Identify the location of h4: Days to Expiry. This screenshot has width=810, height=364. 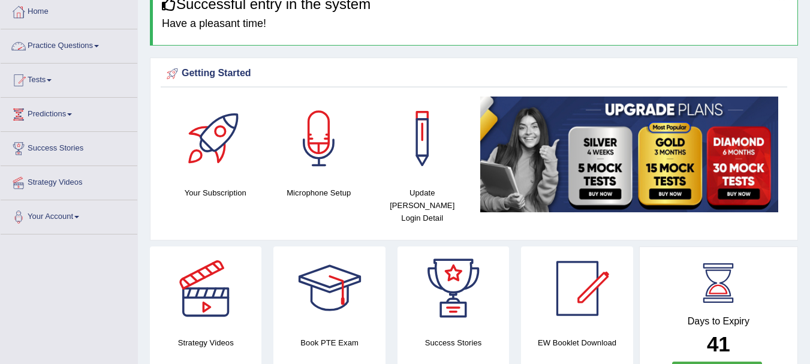
(718, 321).